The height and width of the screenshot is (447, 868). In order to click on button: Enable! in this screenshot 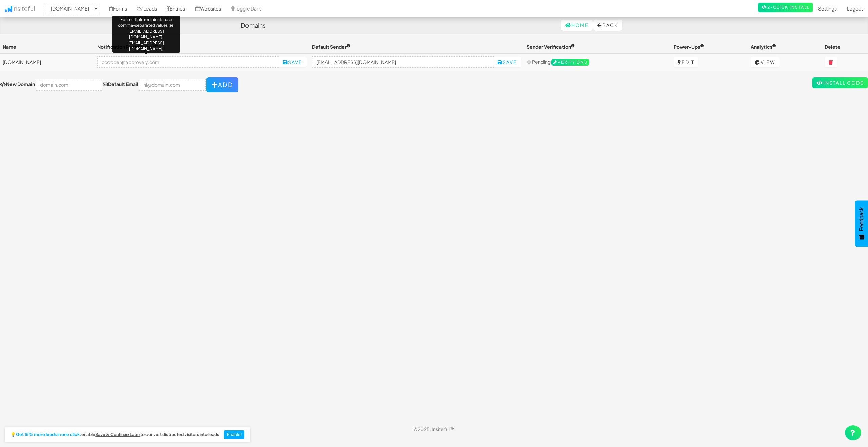, I will do `click(234, 434)`.